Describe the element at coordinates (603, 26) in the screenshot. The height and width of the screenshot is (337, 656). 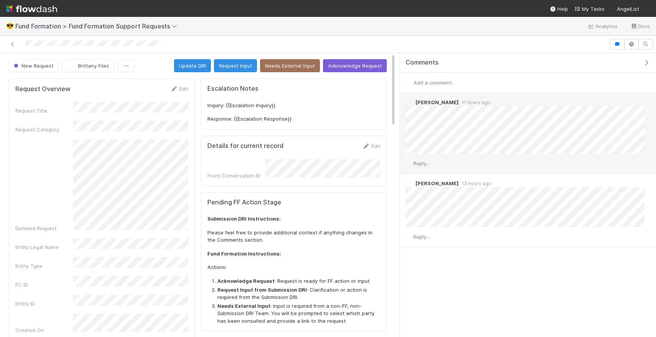
I see `a: Analytics` at that location.